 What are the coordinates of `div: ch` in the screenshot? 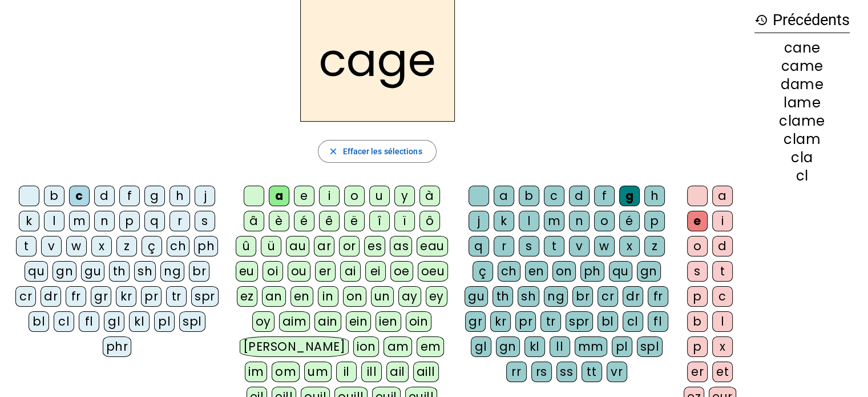 It's located at (178, 246).